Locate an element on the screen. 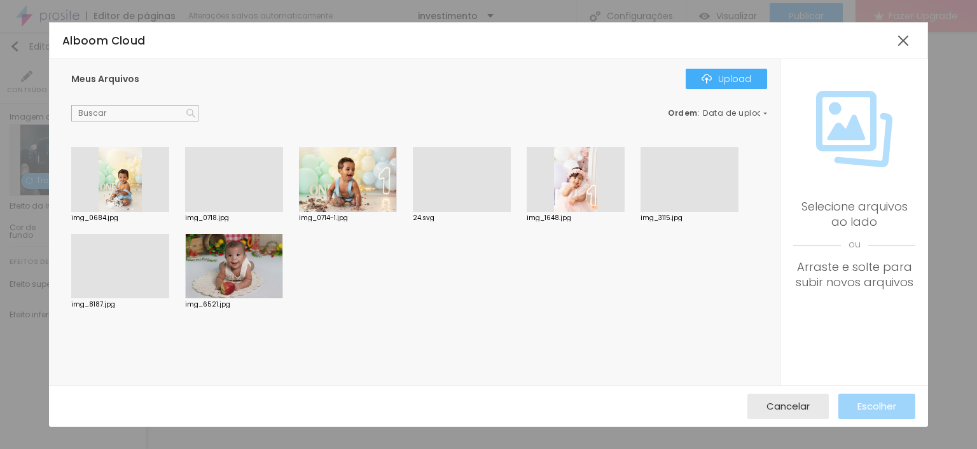  div: Upload is located at coordinates (726, 79).